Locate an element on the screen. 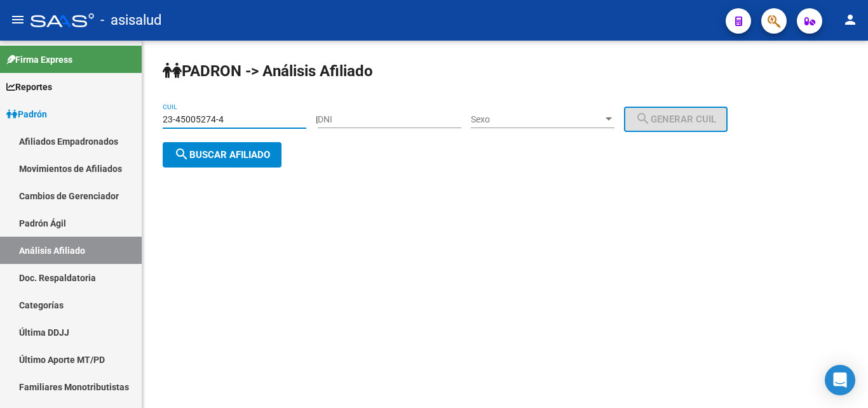 Image resolution: width=868 pixels, height=408 pixels. span: Padrón is located at coordinates (26, 114).